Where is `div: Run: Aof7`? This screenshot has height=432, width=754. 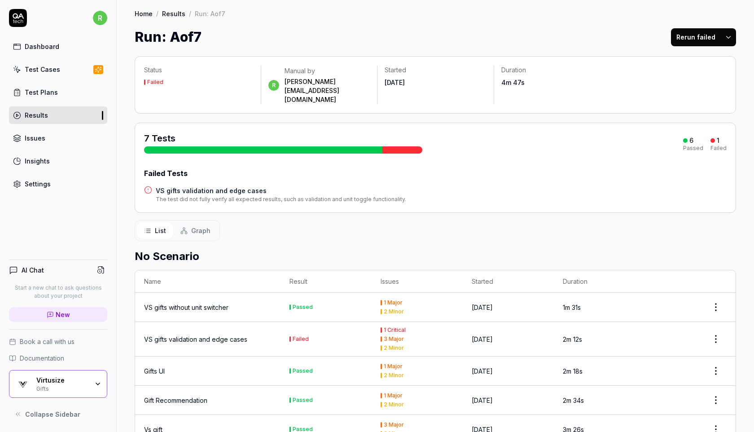
div: Run: Aof7 is located at coordinates (210, 13).